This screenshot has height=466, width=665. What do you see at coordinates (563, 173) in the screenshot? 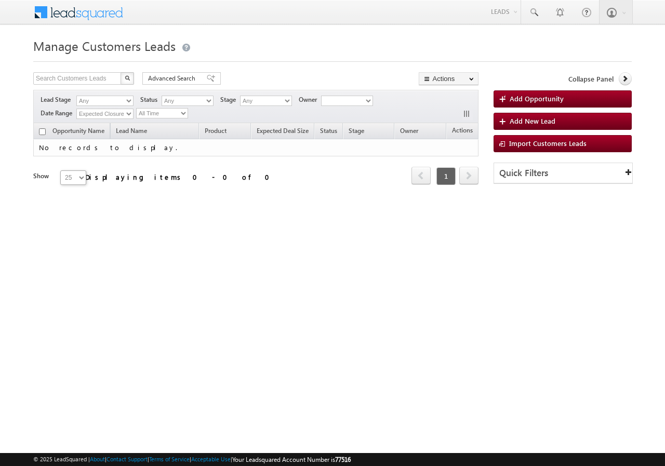
I see `div: Quick Filters` at bounding box center [563, 173].